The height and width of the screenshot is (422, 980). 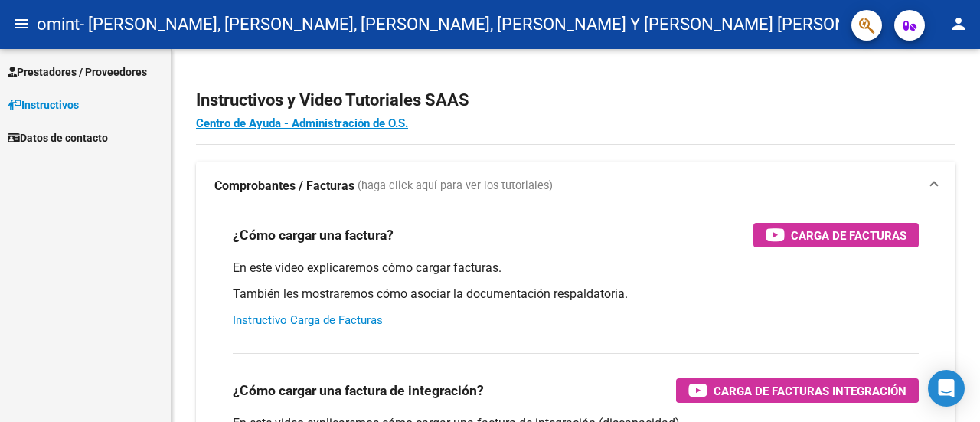 I want to click on button: Carga de Facturas, so click(x=836, y=235).